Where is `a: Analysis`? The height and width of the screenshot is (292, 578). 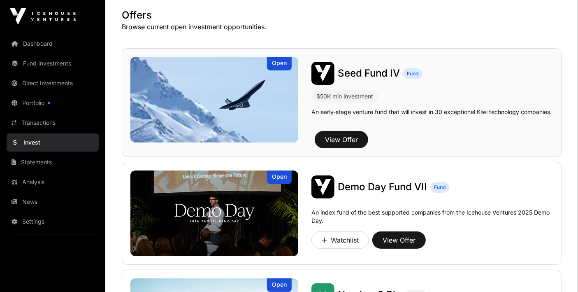 a: Analysis is located at coordinates (53, 182).